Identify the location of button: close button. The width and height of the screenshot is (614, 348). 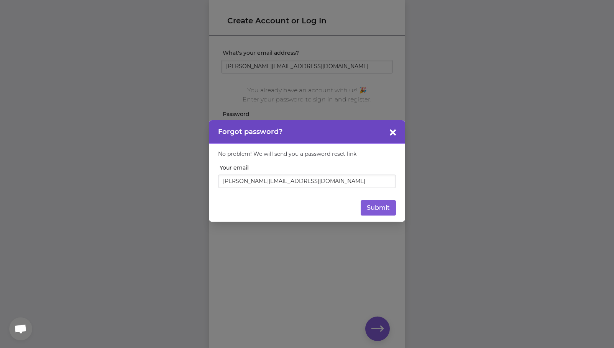
(393, 133).